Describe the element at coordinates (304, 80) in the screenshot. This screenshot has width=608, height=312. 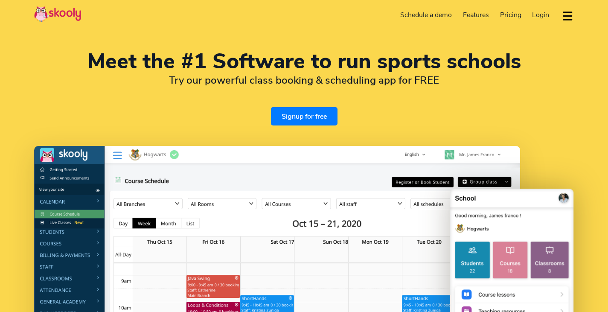
I see `h2: Try our powerful class booking & scheduling app for FREE` at that location.